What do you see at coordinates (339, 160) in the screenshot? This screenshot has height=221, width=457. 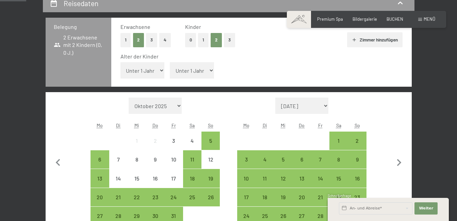 I see `div: Sat Nov 08 2025` at bounding box center [339, 160].